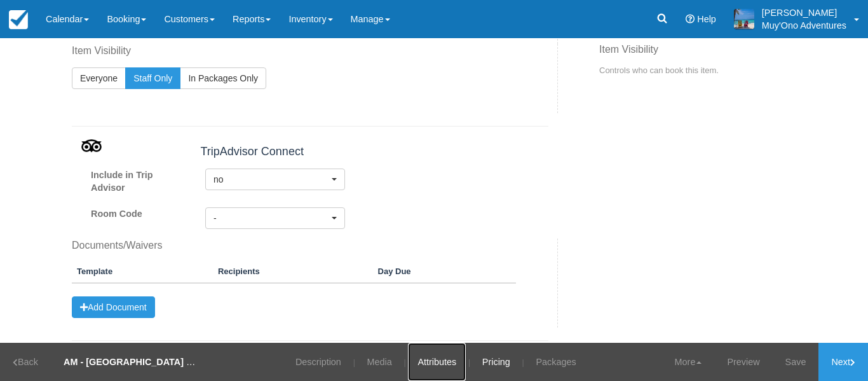 This screenshot has height=381, width=868. What do you see at coordinates (18, 20) in the screenshot?
I see `img: checkfront-main-nav-mini-logo.png` at bounding box center [18, 20].